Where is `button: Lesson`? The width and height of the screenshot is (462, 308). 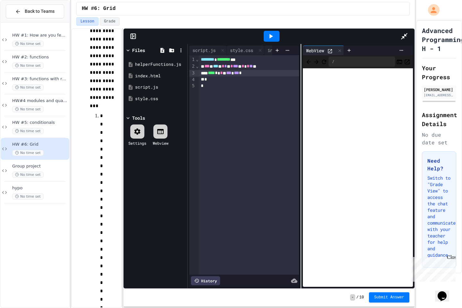
button: Lesson is located at coordinates (87, 21).